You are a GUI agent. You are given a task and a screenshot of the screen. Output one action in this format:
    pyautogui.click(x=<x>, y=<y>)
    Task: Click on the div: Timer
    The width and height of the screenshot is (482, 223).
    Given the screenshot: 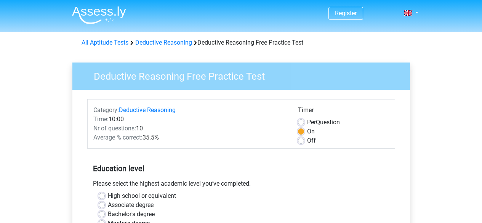 What is the action you would take?
    pyautogui.click(x=343, y=112)
    